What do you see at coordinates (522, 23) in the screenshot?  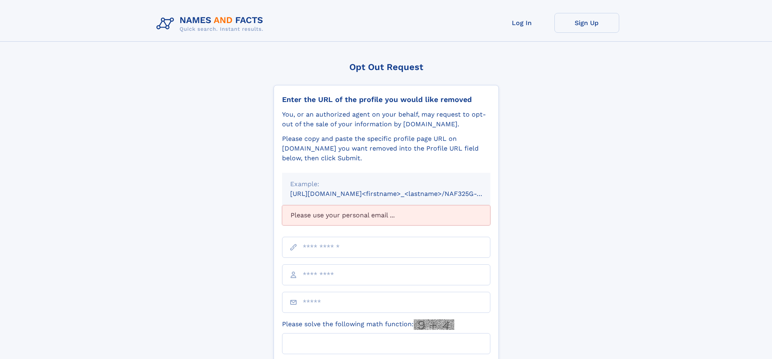 I see `a: Log In` at bounding box center [522, 23].